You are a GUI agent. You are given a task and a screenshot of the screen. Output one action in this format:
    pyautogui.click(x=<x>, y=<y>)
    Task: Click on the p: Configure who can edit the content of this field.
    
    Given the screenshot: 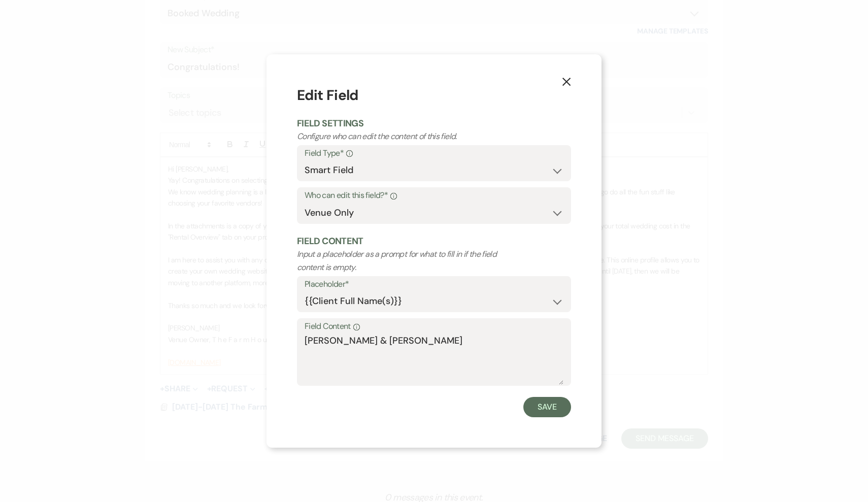 What is the action you would take?
    pyautogui.click(x=407, y=137)
    